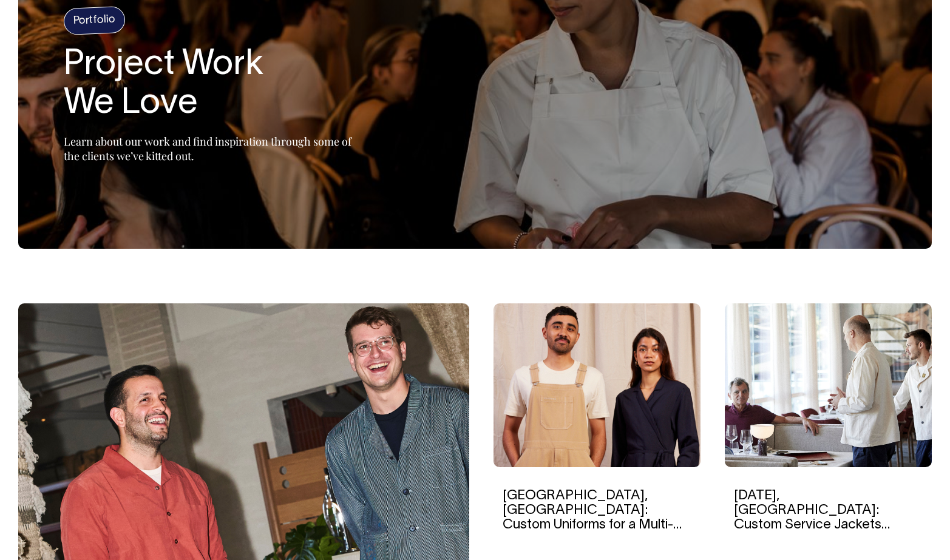 This screenshot has width=950, height=560. Describe the element at coordinates (94, 20) in the screenshot. I see `h4: Portfolio` at that location.